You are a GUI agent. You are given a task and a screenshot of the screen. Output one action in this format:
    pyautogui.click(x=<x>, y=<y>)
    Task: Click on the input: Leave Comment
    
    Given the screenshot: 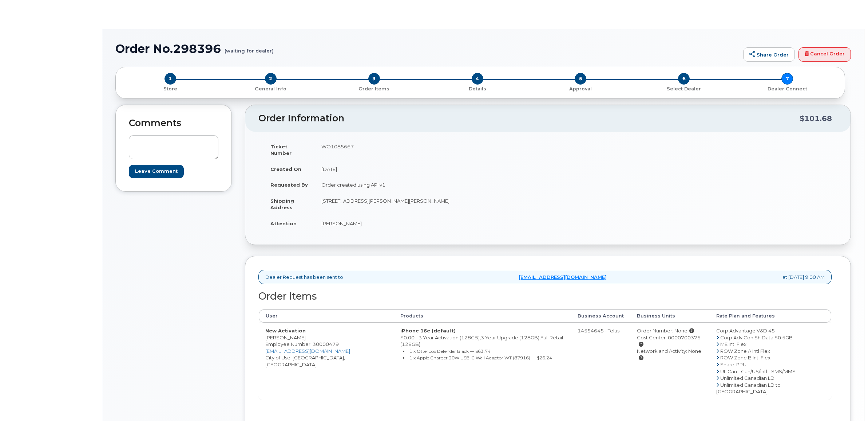 What is the action you would take?
    pyautogui.click(x=156, y=171)
    